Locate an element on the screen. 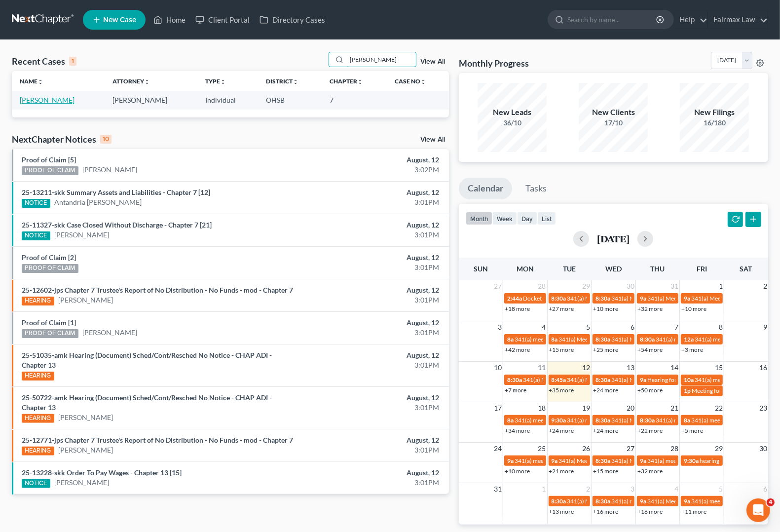 The width and height of the screenshot is (780, 532). a: +35 more is located at coordinates (561, 390).